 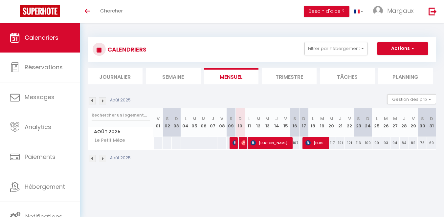 What do you see at coordinates (403, 49) in the screenshot?
I see `button: Actions` at bounding box center [403, 49].